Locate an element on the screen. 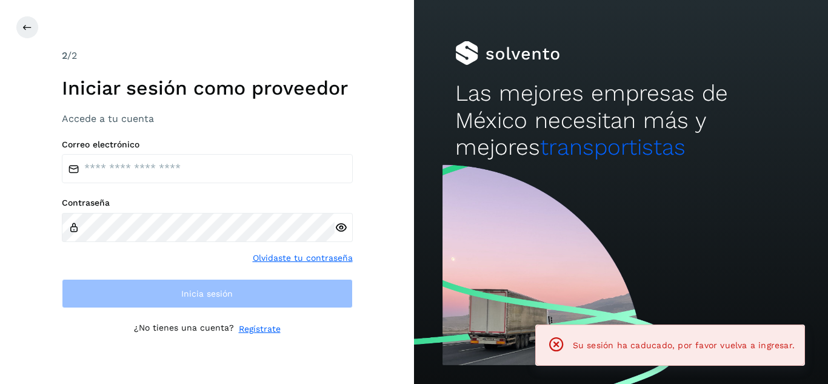 The width and height of the screenshot is (828, 384). span: 2 is located at coordinates (64, 55).